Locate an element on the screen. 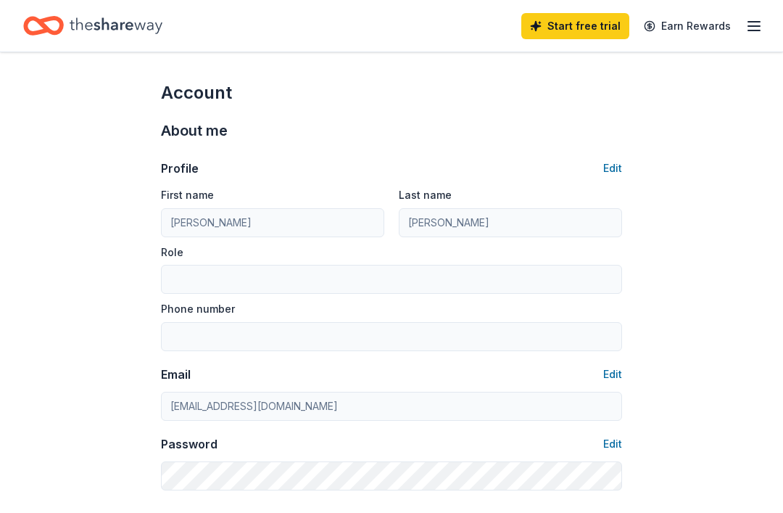  a: Start free trial is located at coordinates (575, 26).